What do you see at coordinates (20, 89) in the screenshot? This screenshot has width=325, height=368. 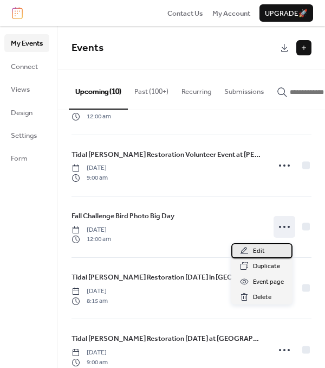 I see `span: Views` at bounding box center [20, 89].